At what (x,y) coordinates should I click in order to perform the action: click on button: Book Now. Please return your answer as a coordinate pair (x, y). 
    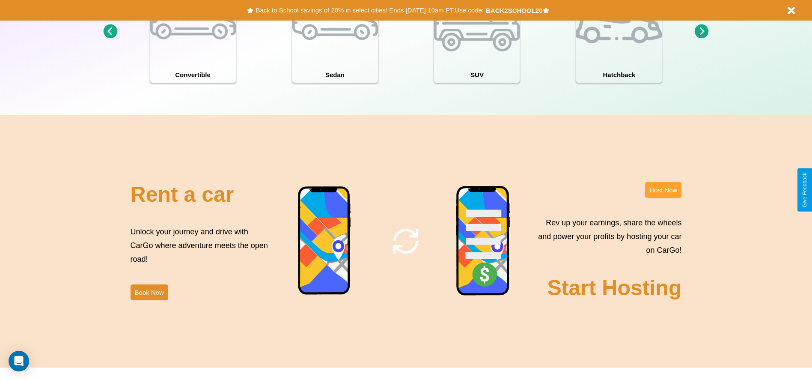
    Looking at the image, I should click on (149, 292).